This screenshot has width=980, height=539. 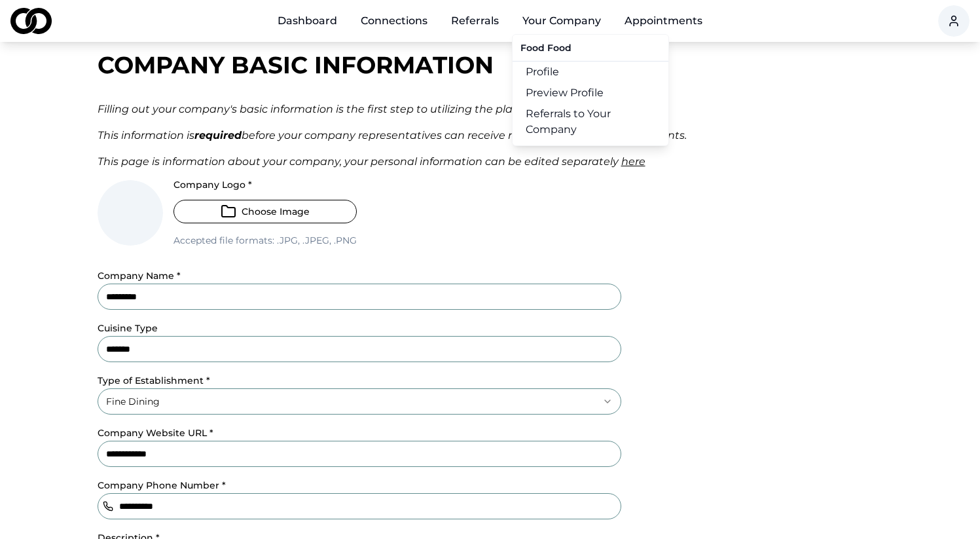 What do you see at coordinates (139, 275) in the screenshot?
I see `label: Company Name *` at bounding box center [139, 275].